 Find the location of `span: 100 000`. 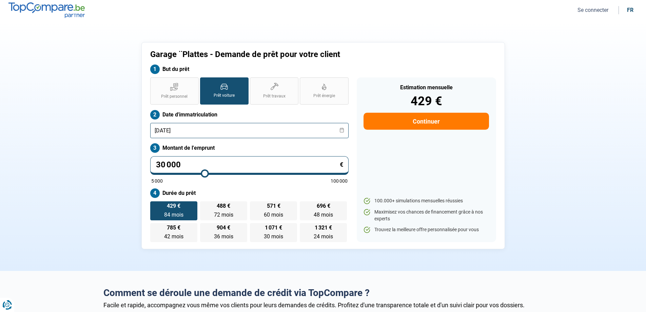

span: 100 000 is located at coordinates (339, 181).